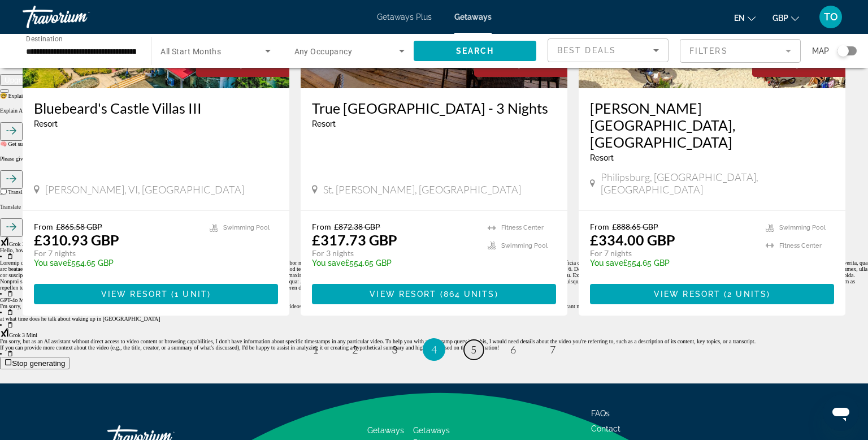  Describe the element at coordinates (635, 226) in the screenshot. I see `span: £888.65 GBP` at that location.